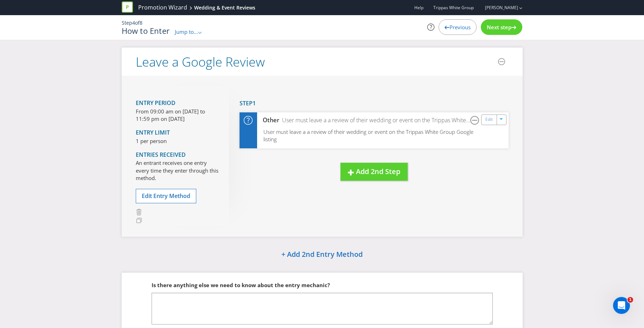  I want to click on button: + Add 2nd Entry Method, so click(322, 254).